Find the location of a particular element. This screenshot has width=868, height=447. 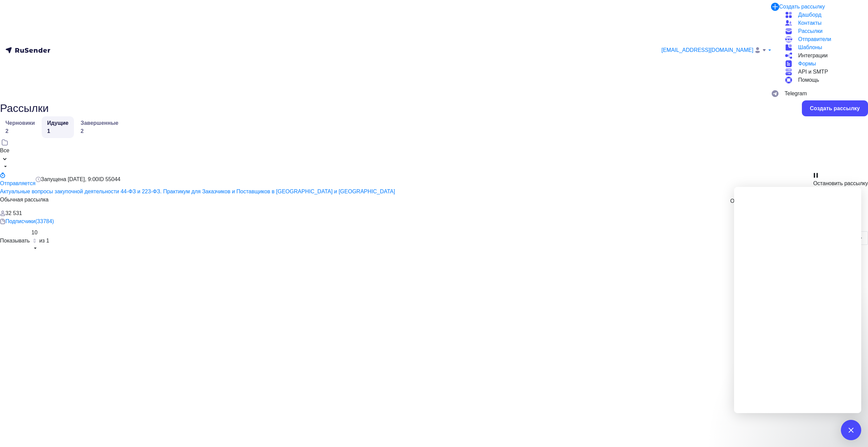

div: Подписчики is located at coordinates (20, 222).